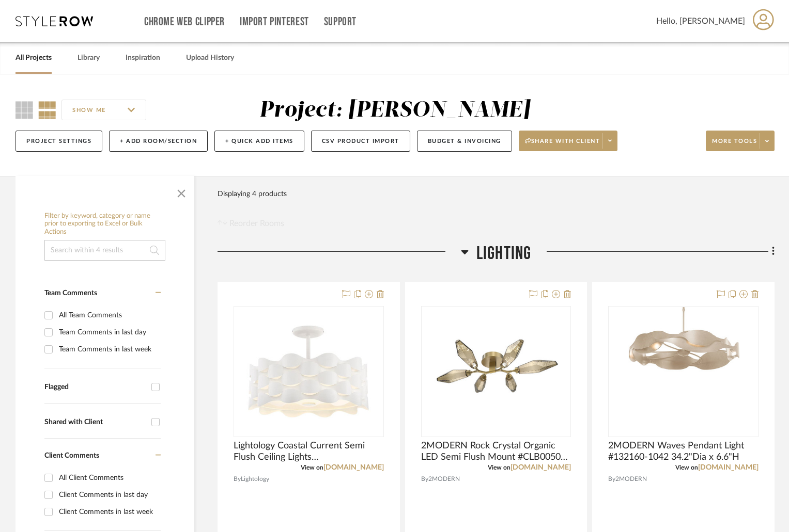 The width and height of the screenshot is (789, 532). Describe the element at coordinates (569, 141) in the screenshot. I see `button: Share with client` at that location.